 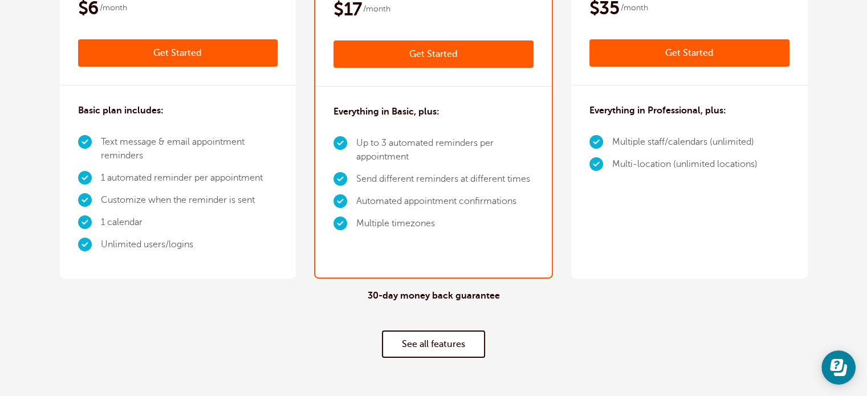 What do you see at coordinates (444, 201) in the screenshot?
I see `li: Automated appointment confirmations` at bounding box center [444, 201].